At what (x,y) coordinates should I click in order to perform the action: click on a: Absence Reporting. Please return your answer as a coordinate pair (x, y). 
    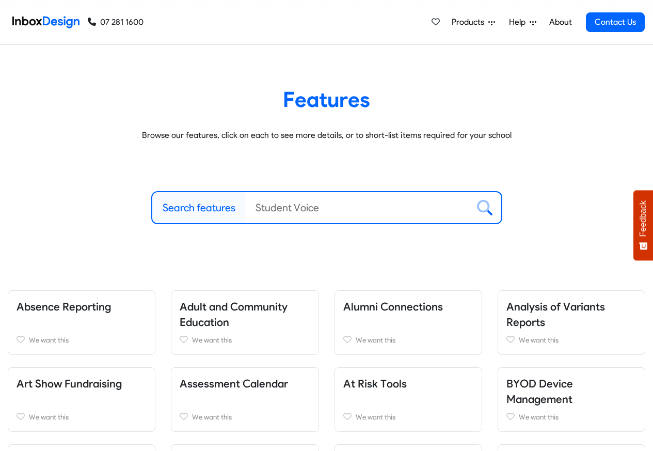
    Looking at the image, I should click on (64, 306).